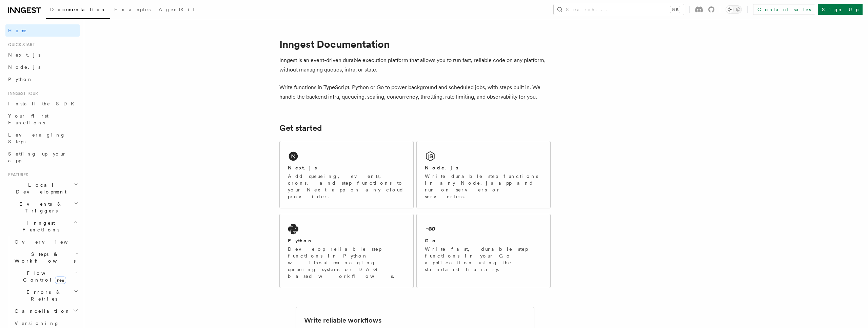  Describe the element at coordinates (42, 67) in the screenshot. I see `a: Node.js` at that location.